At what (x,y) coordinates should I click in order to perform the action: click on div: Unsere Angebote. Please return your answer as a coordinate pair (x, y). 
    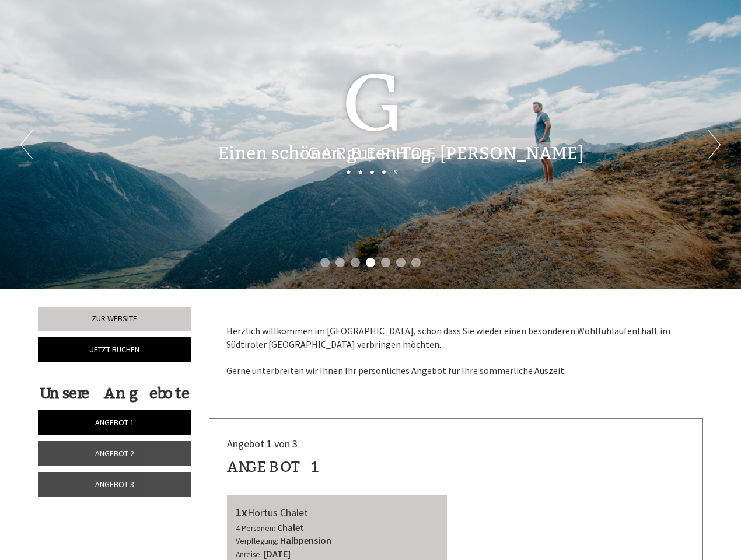
    Looking at the image, I should click on (114, 393).